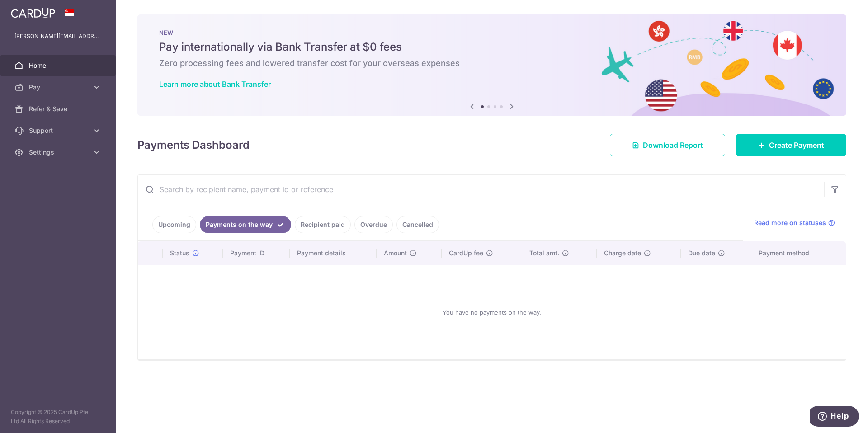  What do you see at coordinates (667, 145) in the screenshot?
I see `a: Download Report` at bounding box center [667, 145].